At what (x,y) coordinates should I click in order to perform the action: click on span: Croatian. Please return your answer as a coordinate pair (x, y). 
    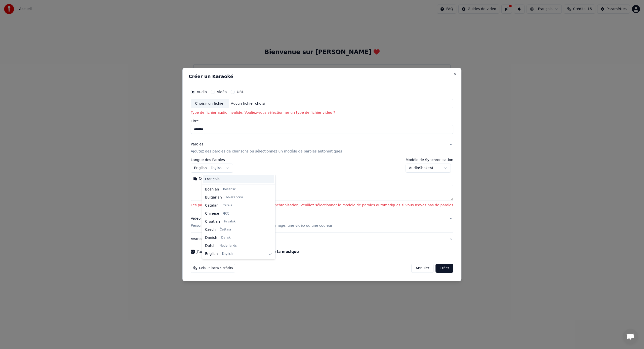
    Looking at the image, I should click on (213, 222).